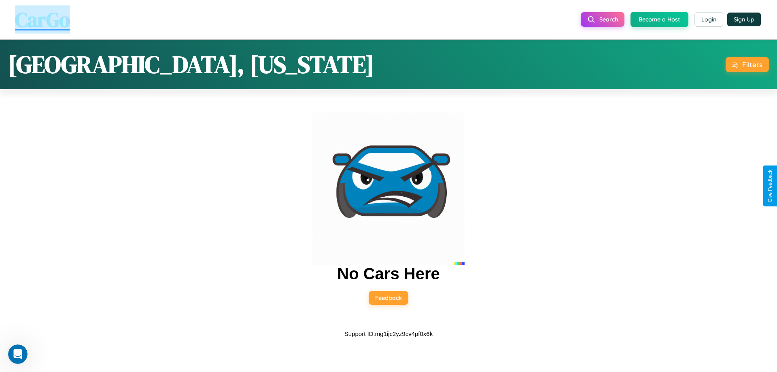  I want to click on span: CarGo, so click(43, 19).